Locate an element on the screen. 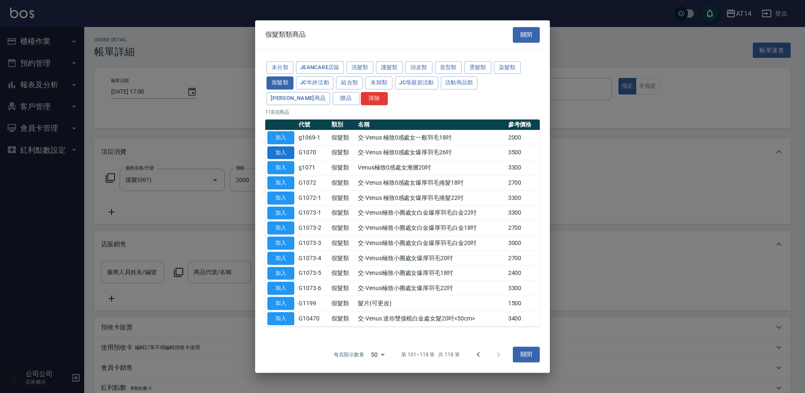 Image resolution: width=805 pixels, height=393 pixels. th: 參考價格 is located at coordinates (523, 125).